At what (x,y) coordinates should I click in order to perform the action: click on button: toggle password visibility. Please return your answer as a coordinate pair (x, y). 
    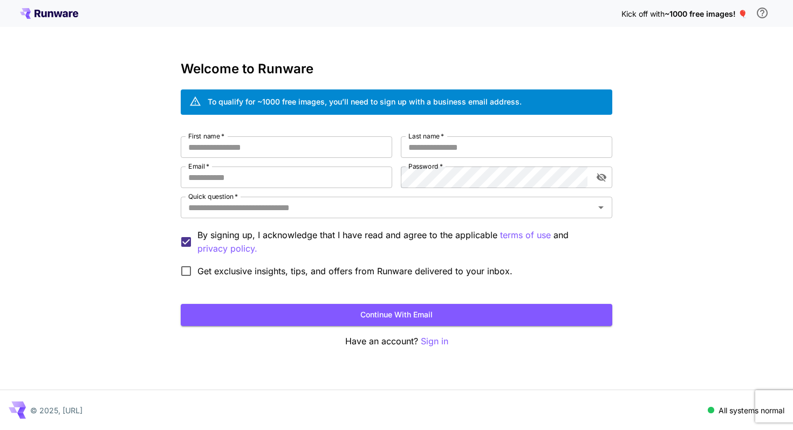
    Looking at the image, I should click on (601, 177).